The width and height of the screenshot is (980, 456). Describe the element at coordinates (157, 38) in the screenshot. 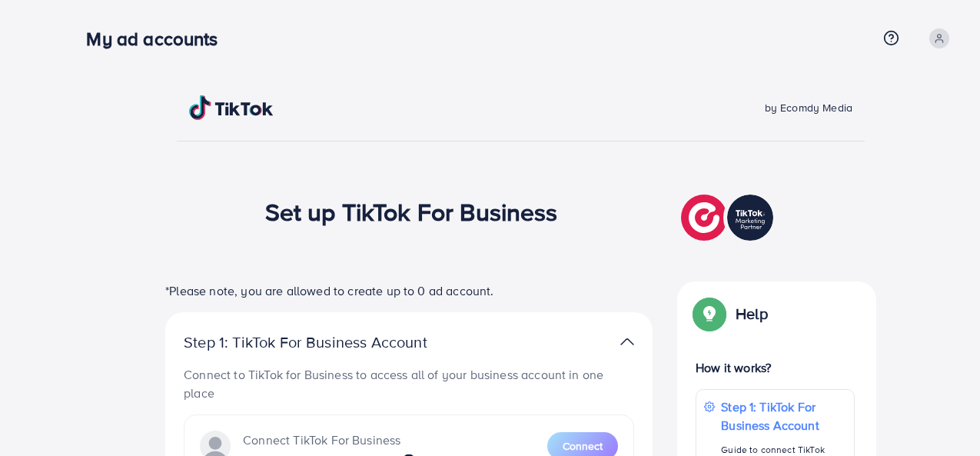

I see `h3: My ad accounts` at that location.